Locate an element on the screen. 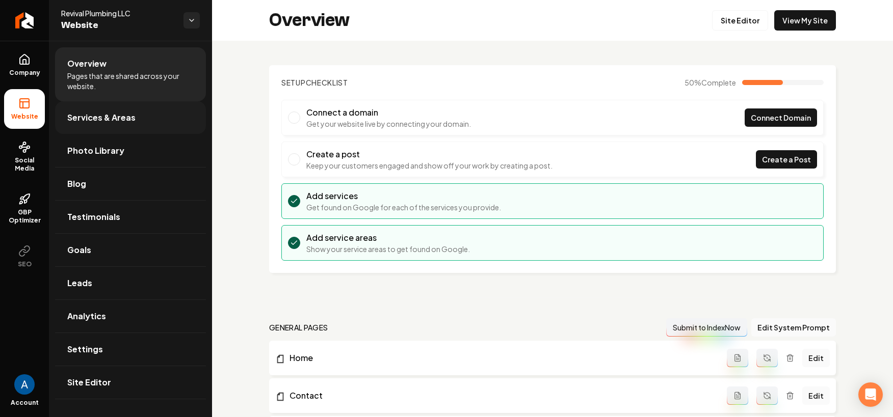 This screenshot has height=417, width=893. span: SEO is located at coordinates (24, 264).